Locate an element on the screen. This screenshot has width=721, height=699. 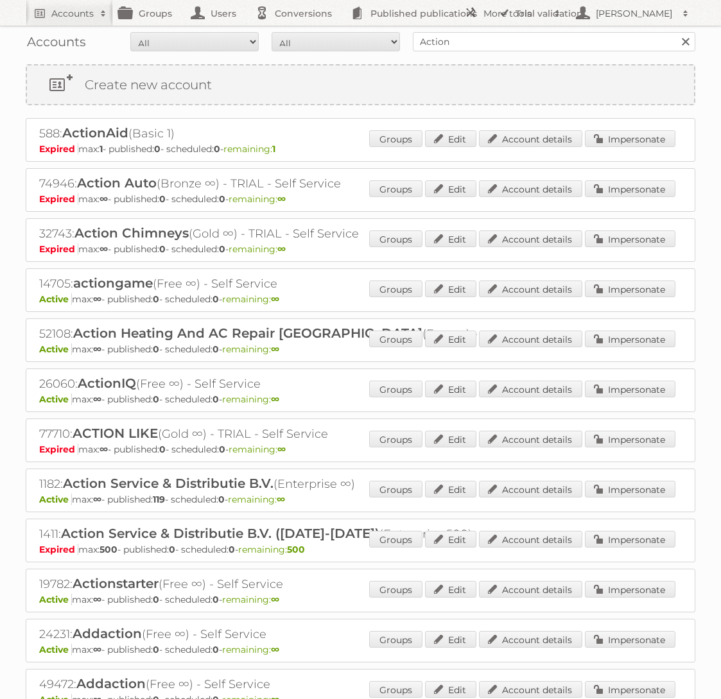
h2: 74946: (Bronze ∞) - TRIAL - Self Service is located at coordinates (264, 184).